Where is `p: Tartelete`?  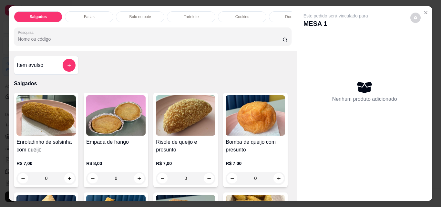
p: Tartelete is located at coordinates (191, 17).